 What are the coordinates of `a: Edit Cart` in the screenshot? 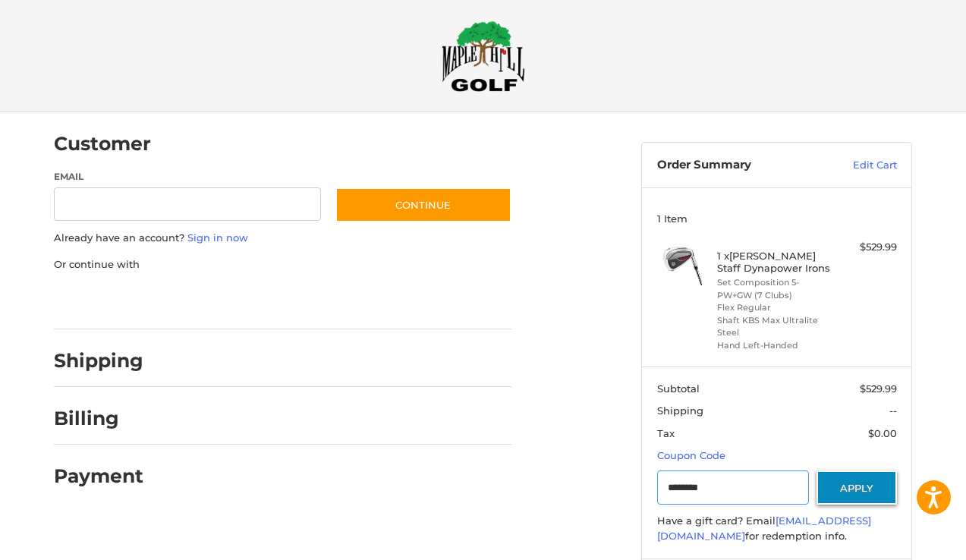 It's located at (859, 165).